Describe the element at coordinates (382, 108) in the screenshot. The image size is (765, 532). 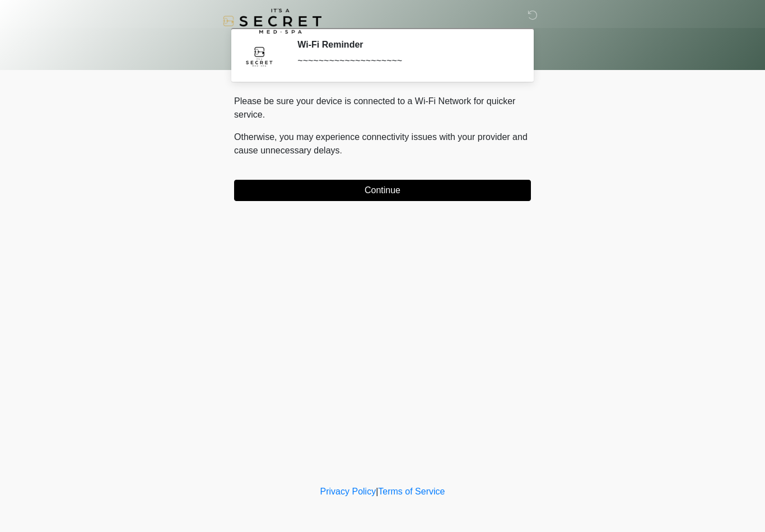
I see `p: Please be sure your device is connected to a Wi-Fi Network for quicker service.` at that location.